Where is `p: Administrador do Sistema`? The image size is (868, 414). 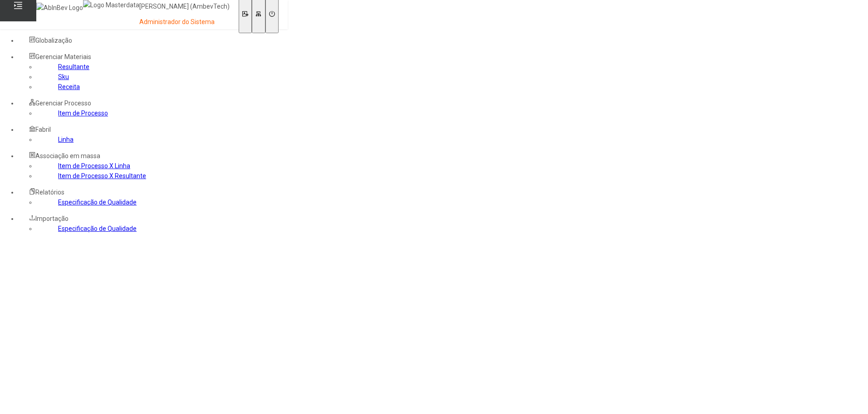
p: Administrador do Sistema is located at coordinates (184, 22).